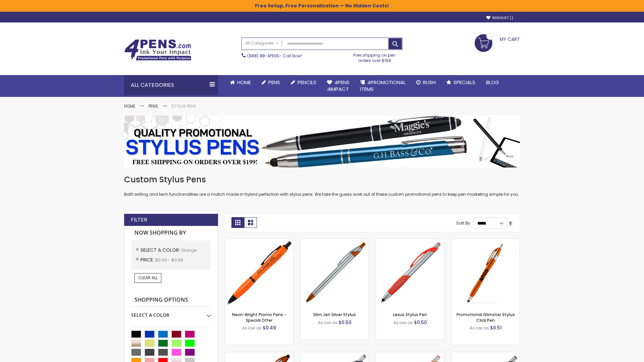  I want to click on strong: Filter, so click(139, 220).